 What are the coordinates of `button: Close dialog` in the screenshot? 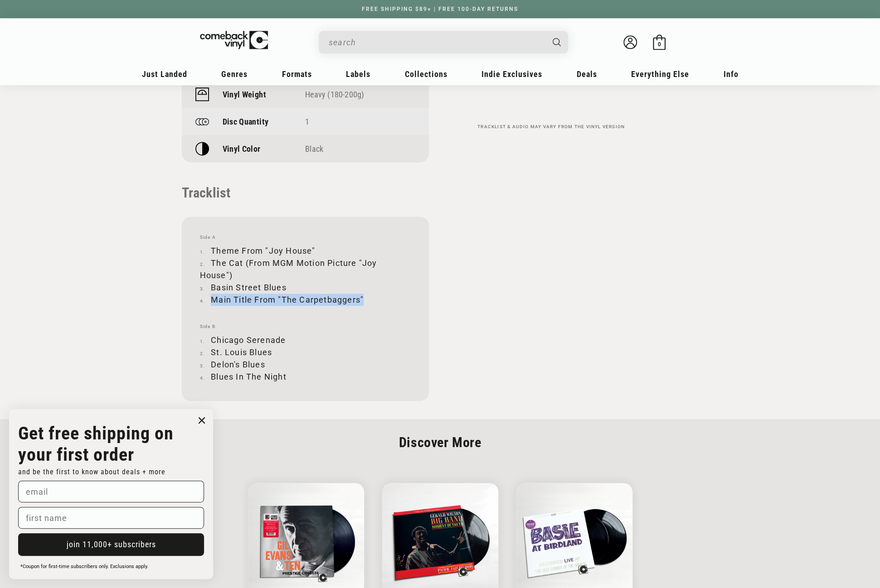 It's located at (202, 421).